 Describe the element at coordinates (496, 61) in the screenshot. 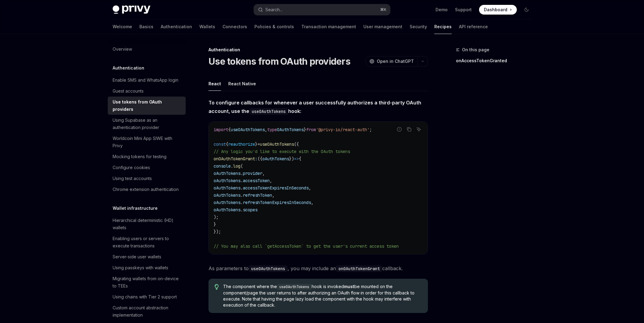

I see `a: onAccessTokenGranted` at that location.